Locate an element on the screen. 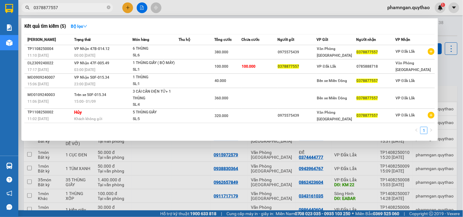 This screenshot has width=463, height=217. span: Người nhận is located at coordinates (366, 40).